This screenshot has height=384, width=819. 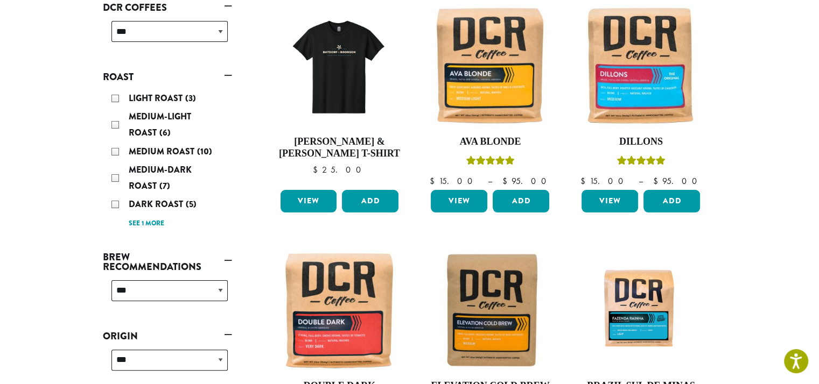 I want to click on span: Medium-Dark Roast, so click(x=160, y=178).